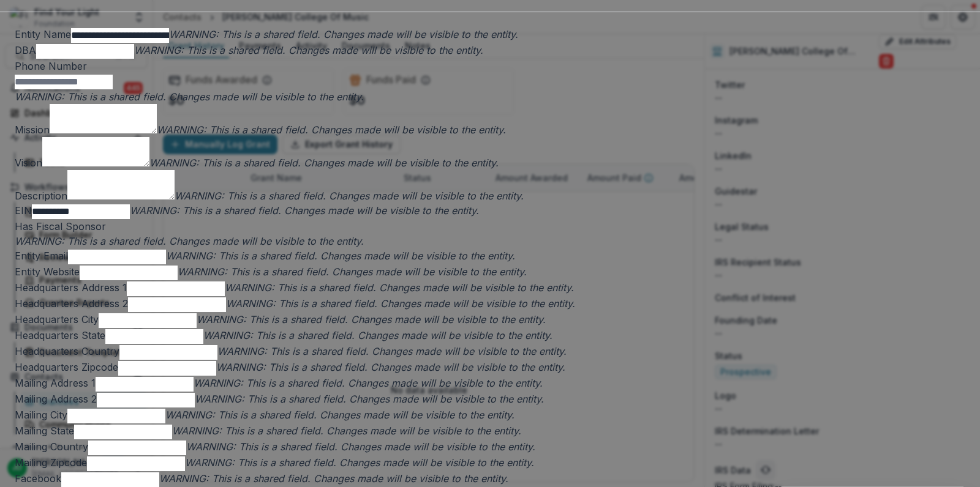 Image resolution: width=980 pixels, height=487 pixels. I want to click on label: Mailing Country, so click(51, 447).